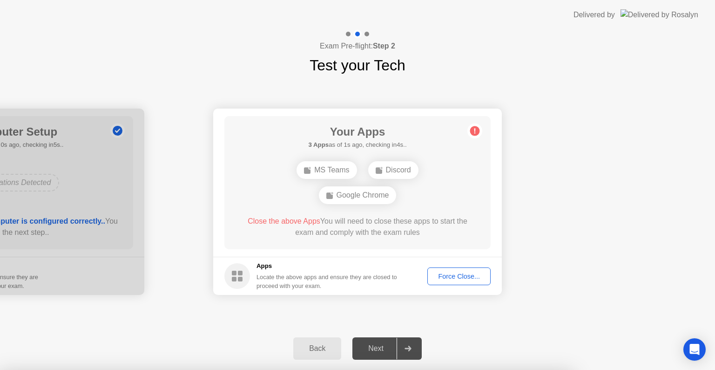 The image size is (715, 370). What do you see at coordinates (318, 144) in the screenshot?
I see `b: 3 Apps` at bounding box center [318, 144].